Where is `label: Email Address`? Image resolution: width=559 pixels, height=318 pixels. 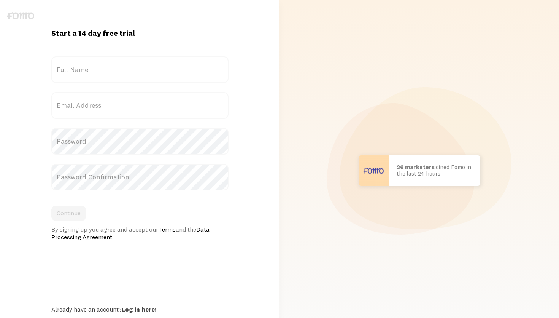
label: Email Address is located at coordinates (140, 105).